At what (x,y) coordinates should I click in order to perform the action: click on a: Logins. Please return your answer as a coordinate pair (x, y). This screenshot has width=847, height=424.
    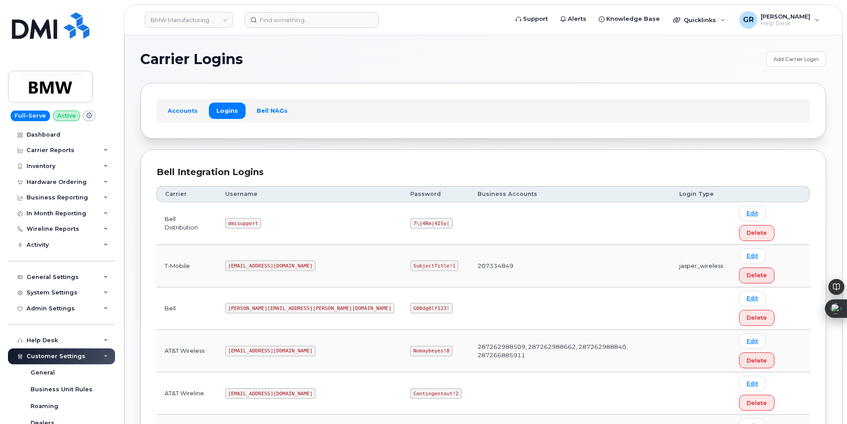
    Looking at the image, I should click on (227, 111).